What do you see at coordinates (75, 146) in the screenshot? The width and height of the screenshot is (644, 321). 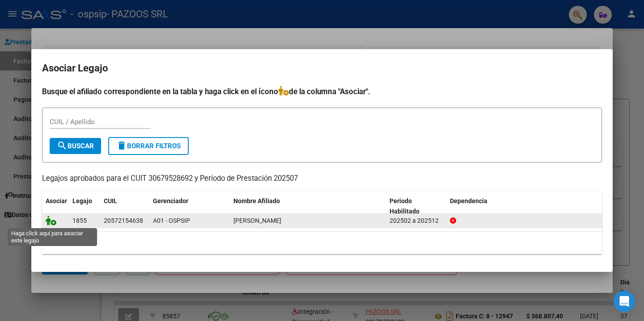 I see `span: Buscar` at bounding box center [75, 146].